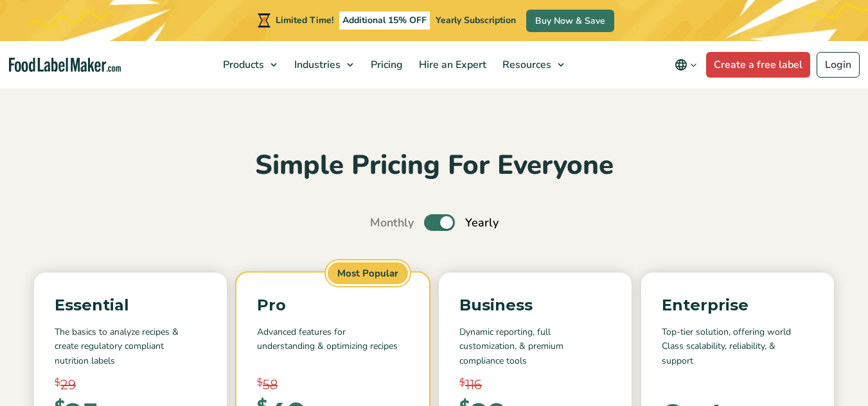  I want to click on span: Products, so click(242, 65).